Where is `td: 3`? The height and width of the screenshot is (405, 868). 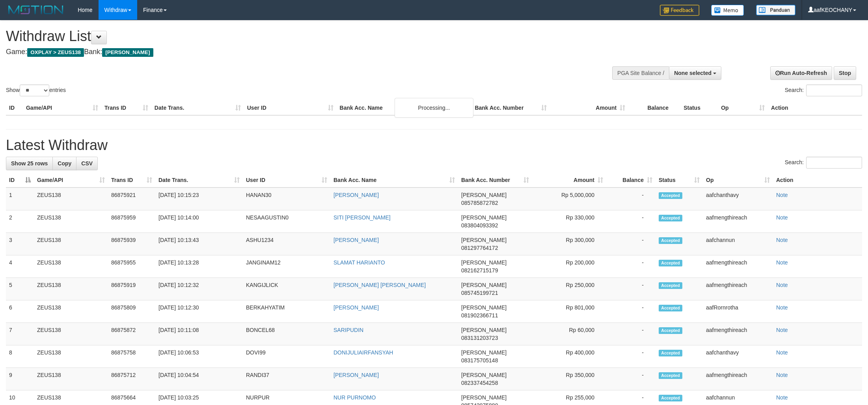
td: 3 is located at coordinates (20, 244).